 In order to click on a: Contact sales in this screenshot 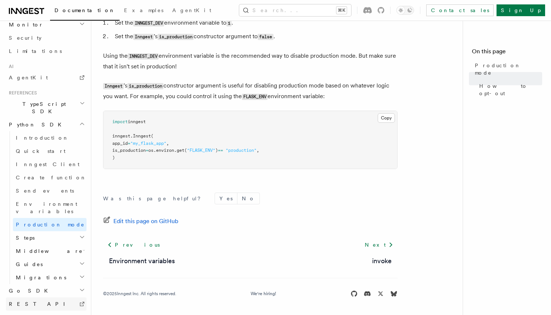, I will do `click(460, 10)`.